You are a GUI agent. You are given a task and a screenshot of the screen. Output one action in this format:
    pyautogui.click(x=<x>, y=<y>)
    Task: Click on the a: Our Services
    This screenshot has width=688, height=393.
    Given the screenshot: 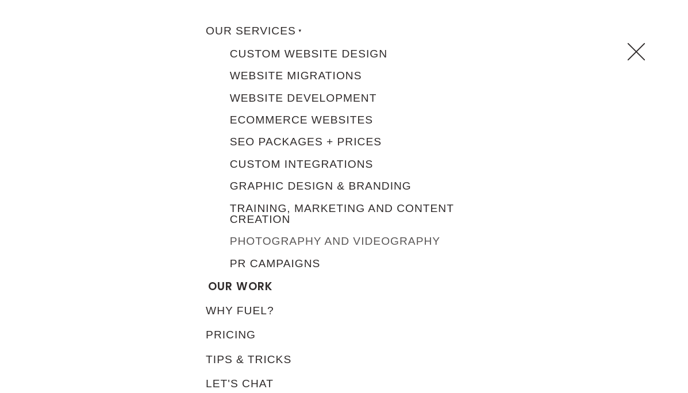 What is the action you would take?
    pyautogui.click(x=344, y=30)
    